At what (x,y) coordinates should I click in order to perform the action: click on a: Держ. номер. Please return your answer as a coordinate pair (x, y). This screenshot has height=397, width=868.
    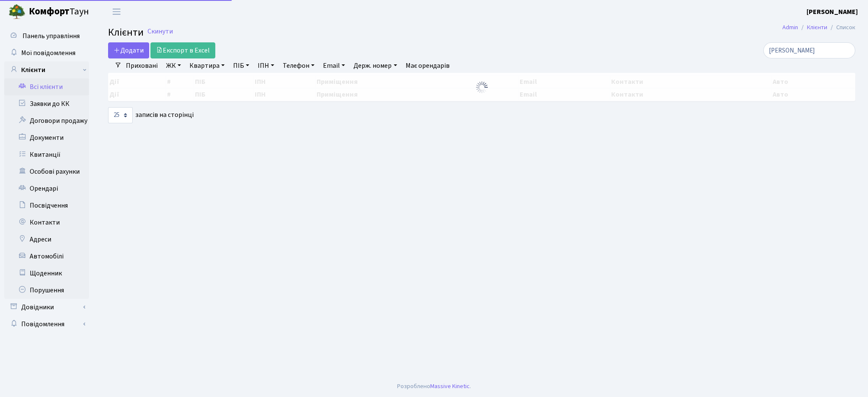
    Looking at the image, I should click on (375, 66).